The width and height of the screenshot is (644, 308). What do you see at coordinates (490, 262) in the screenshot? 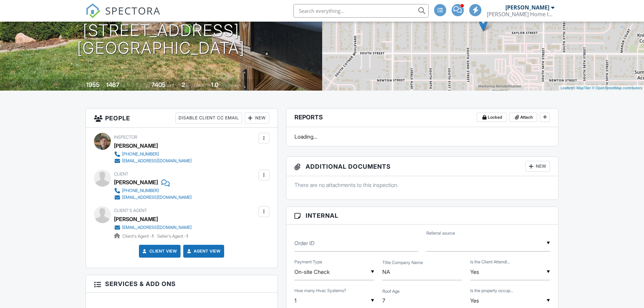
I see `label: Is the Client Attending a Walkthrough?` at bounding box center [490, 262].